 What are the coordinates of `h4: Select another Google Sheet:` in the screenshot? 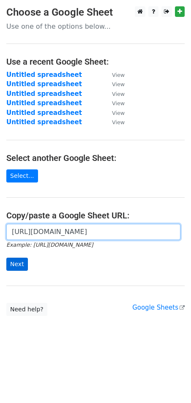 It's located at (95, 158).